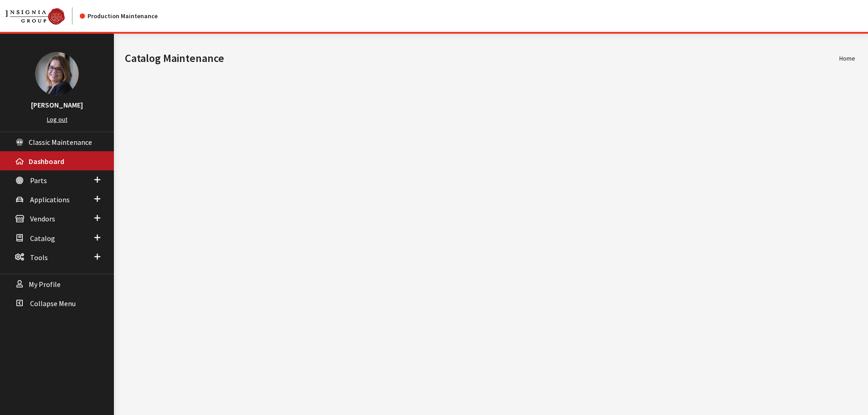 This screenshot has width=868, height=415. I want to click on span: Catalog, so click(43, 238).